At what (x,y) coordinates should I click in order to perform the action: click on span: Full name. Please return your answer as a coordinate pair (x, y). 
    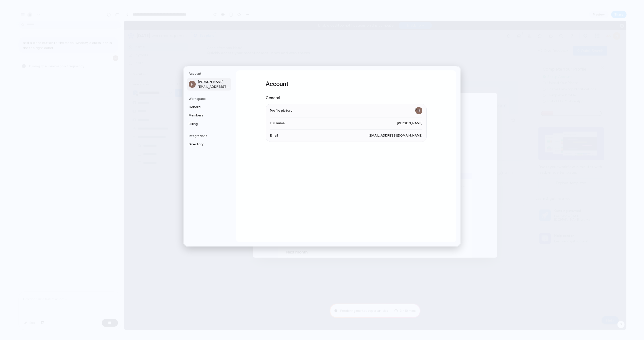
    Looking at the image, I should click on (278, 123).